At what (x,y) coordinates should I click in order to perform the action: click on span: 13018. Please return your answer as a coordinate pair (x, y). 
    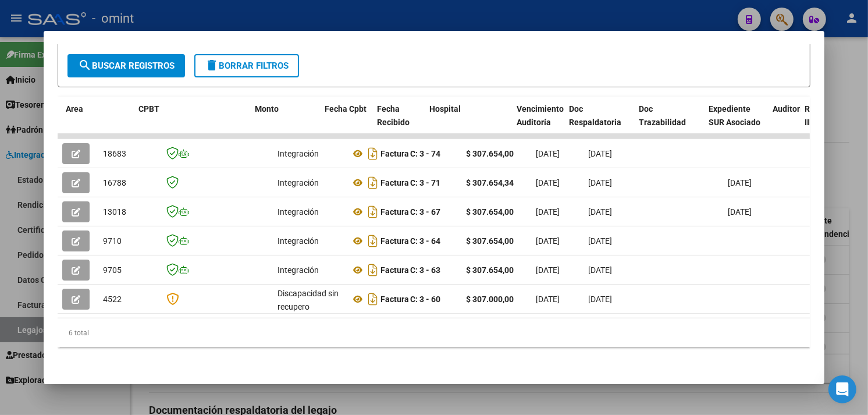
    Looking at the image, I should click on (115, 212).